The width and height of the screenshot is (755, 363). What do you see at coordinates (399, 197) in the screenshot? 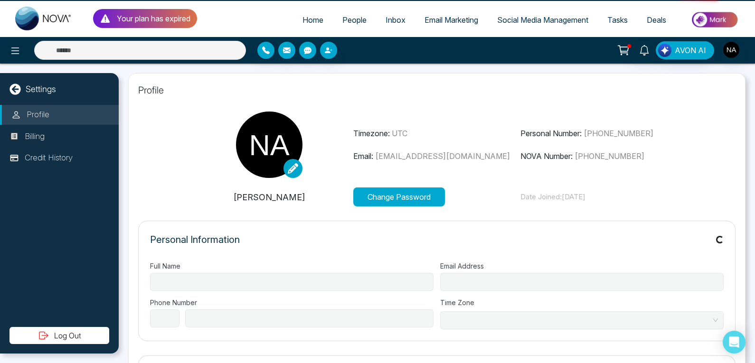
I see `button: Change Password` at bounding box center [399, 197].